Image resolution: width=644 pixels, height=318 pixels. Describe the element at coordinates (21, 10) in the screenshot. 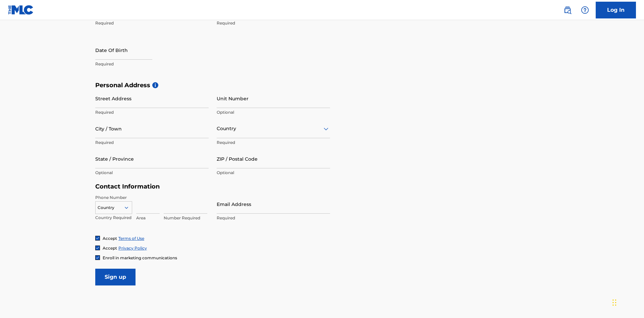

I see `img: MLC Logo` at that location.